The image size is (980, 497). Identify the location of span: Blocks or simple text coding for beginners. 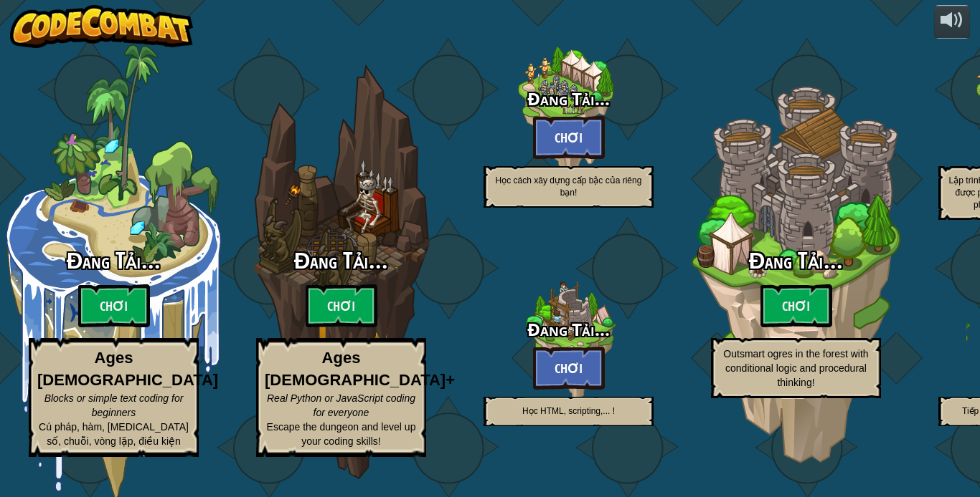
(114, 405).